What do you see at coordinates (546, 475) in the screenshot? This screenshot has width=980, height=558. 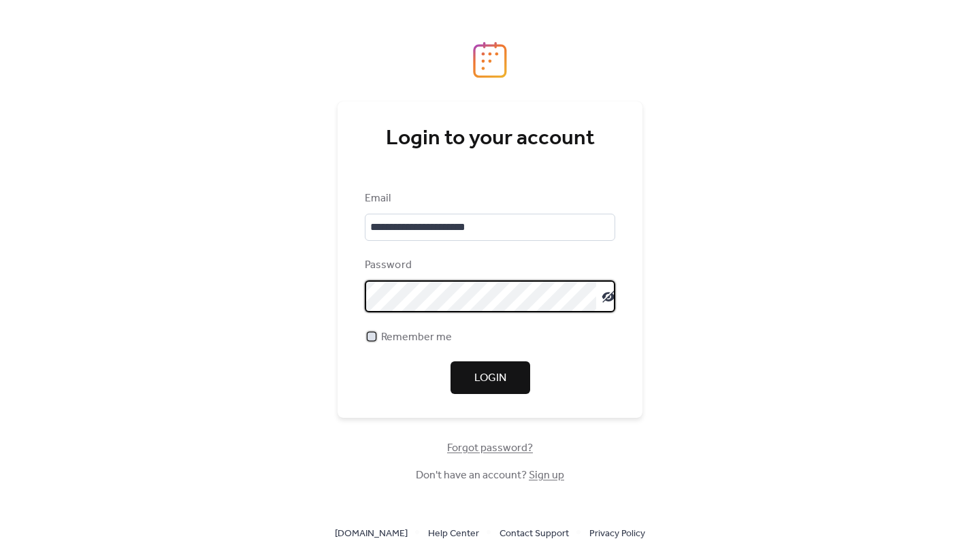 I see `a: Sign up` at bounding box center [546, 475].